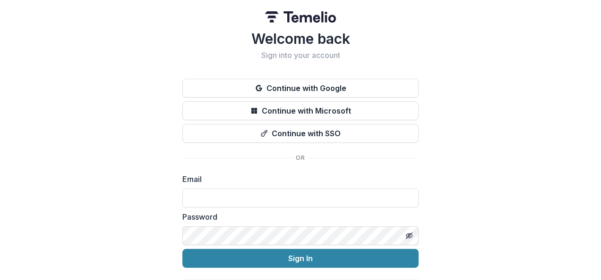 Image resolution: width=601 pixels, height=280 pixels. Describe the element at coordinates (409, 236) in the screenshot. I see `button: Toggle password visibility` at that location.